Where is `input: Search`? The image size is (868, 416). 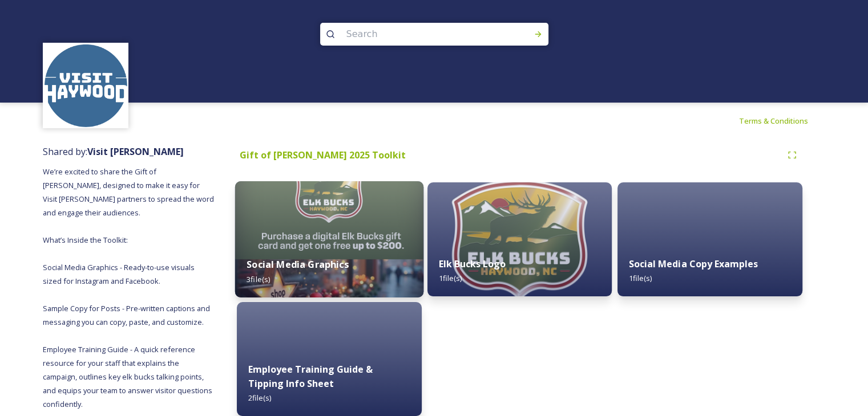
input: Search is located at coordinates (419, 34).